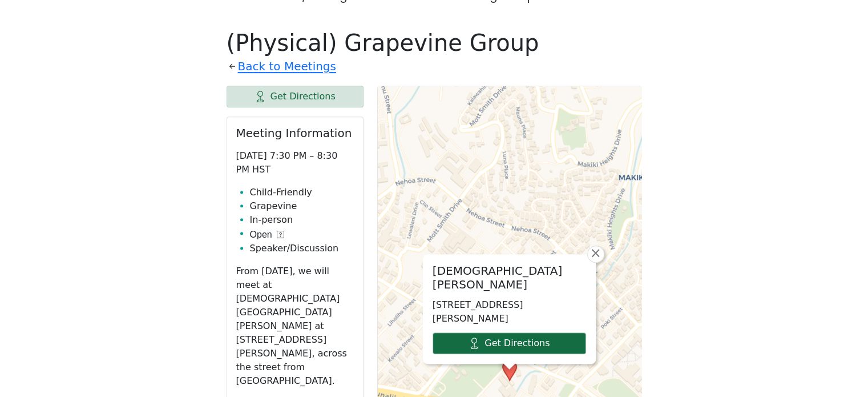  What do you see at coordinates (595, 254) in the screenshot?
I see `a: Close popup` at bounding box center [595, 254].